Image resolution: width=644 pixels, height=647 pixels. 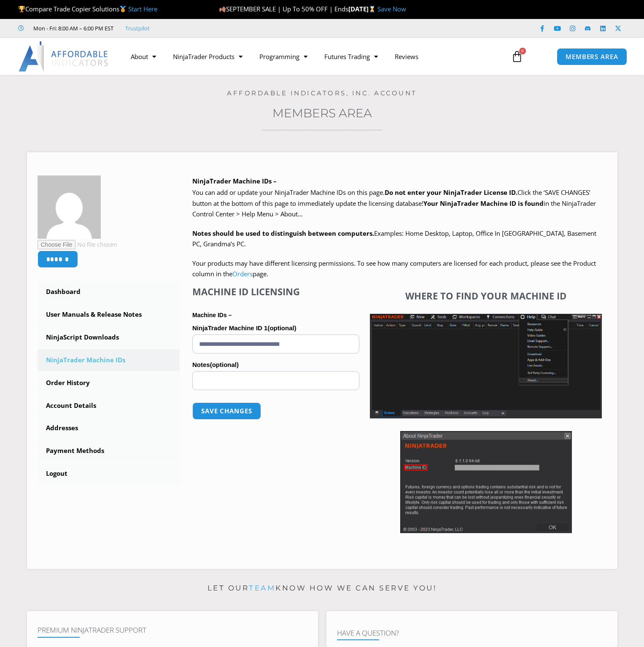 What do you see at coordinates (276, 364) in the screenshot?
I see `label: Notes` at bounding box center [276, 364].